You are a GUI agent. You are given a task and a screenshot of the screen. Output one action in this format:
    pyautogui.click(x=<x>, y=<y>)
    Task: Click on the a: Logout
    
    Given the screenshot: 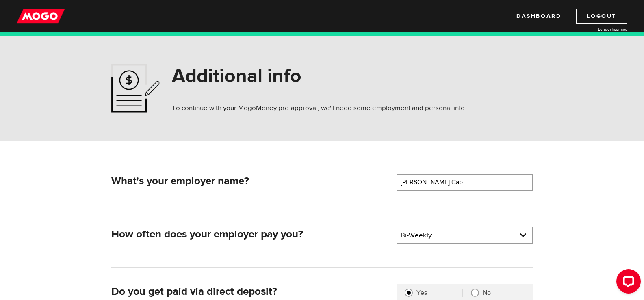 What is the action you would take?
    pyautogui.click(x=601, y=16)
    